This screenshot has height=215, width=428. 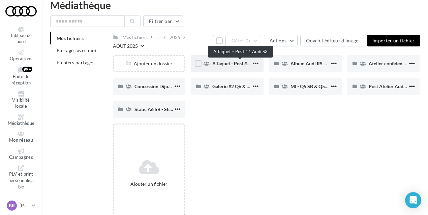 I want to click on a: Mon réseau, so click(x=21, y=137).